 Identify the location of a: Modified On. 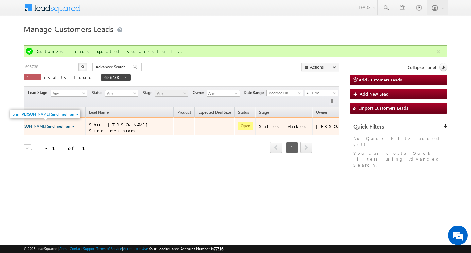
(285, 93).